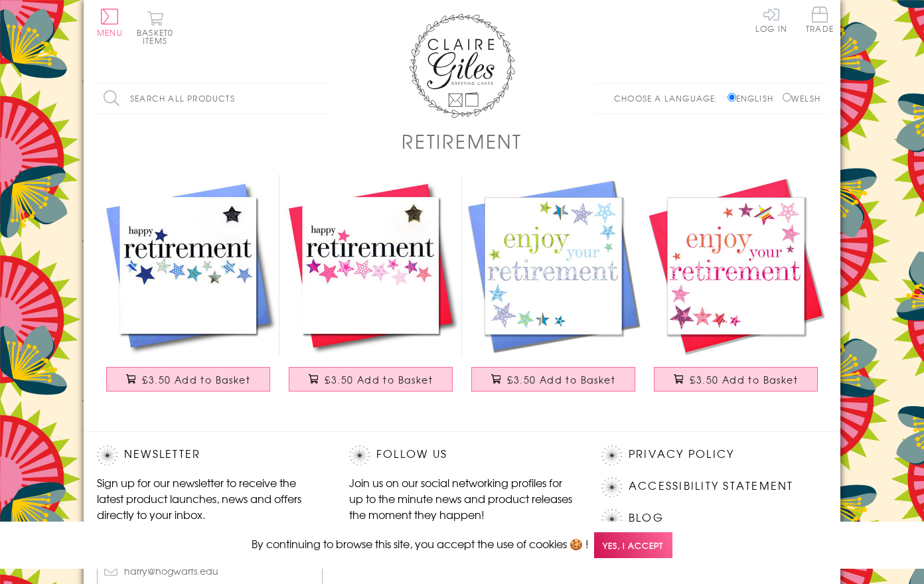 Image resolution: width=924 pixels, height=584 pixels. I want to click on span: Menu, so click(109, 32).